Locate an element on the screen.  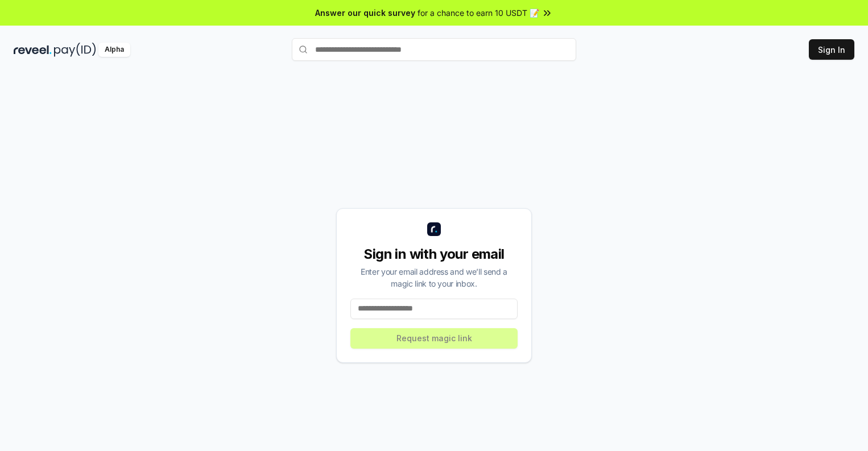
div: Alpha is located at coordinates (115, 49).